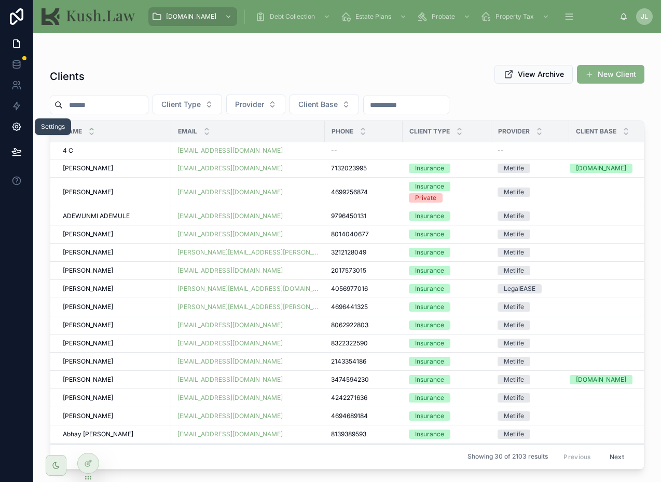 This screenshot has height=482, width=661. What do you see at coordinates (508, 457) in the screenshot?
I see `span: Showing 30 of 2103 results` at bounding box center [508, 457].